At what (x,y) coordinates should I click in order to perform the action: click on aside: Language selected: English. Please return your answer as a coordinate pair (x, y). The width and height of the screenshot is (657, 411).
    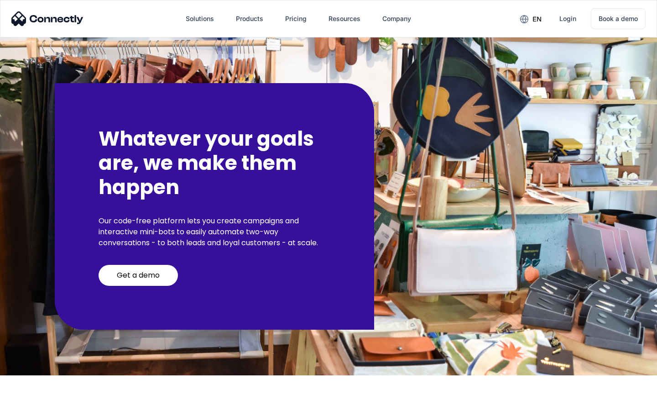
    Looking at the image, I should click on (32, 401).